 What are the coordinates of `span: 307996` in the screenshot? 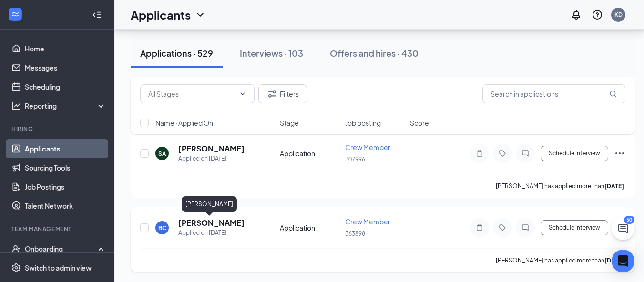 It's located at (355, 159).